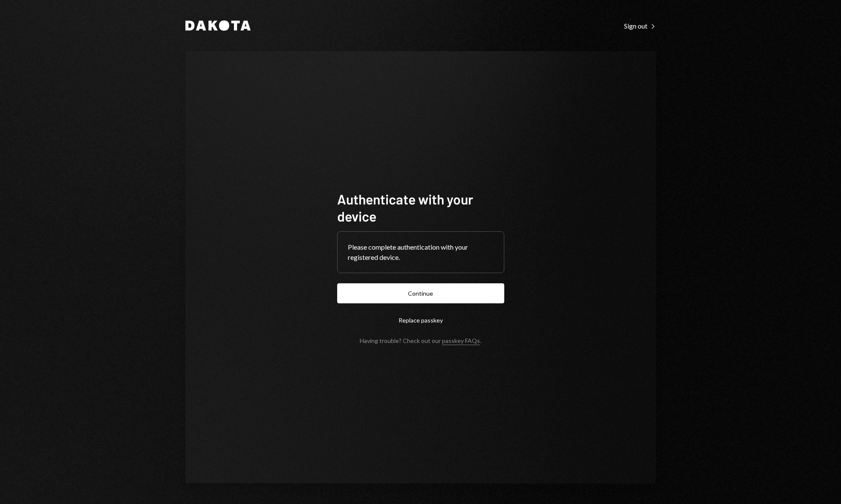 This screenshot has height=504, width=841. I want to click on h1: Authenticate with your device, so click(420, 207).